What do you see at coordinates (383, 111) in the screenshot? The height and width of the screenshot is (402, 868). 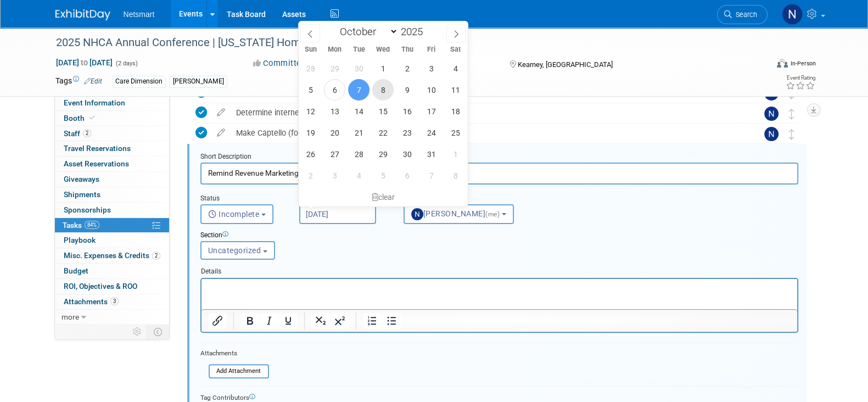 I see `span: October 15, 2025` at bounding box center [383, 111].